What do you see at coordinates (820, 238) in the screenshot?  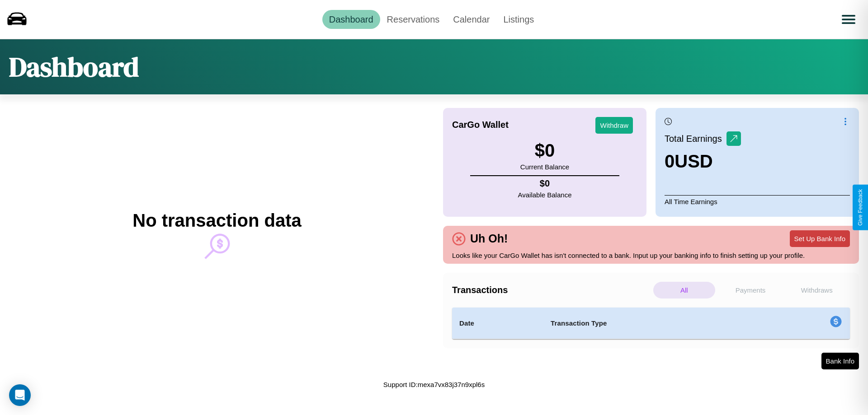 I see `button: Set Up Bank Info` at bounding box center [820, 238].